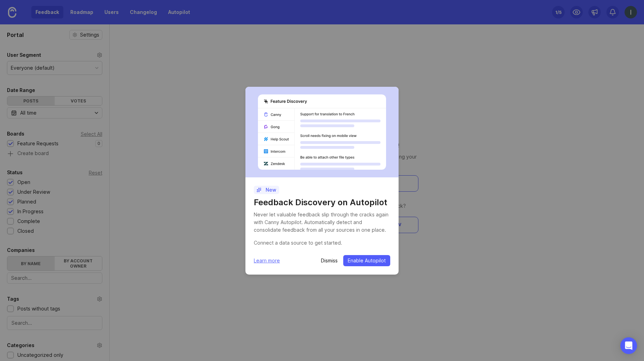  I want to click on button: Dismiss, so click(329, 261).